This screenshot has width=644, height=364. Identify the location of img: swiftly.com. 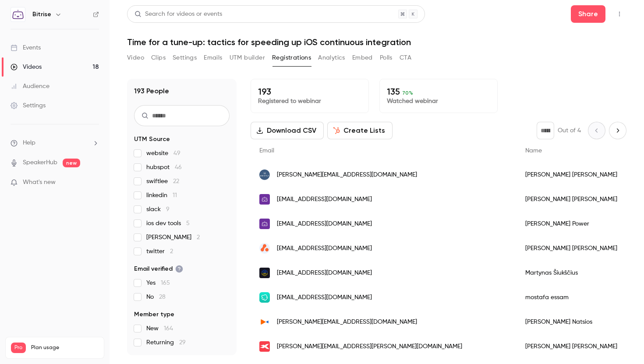
(264, 175).